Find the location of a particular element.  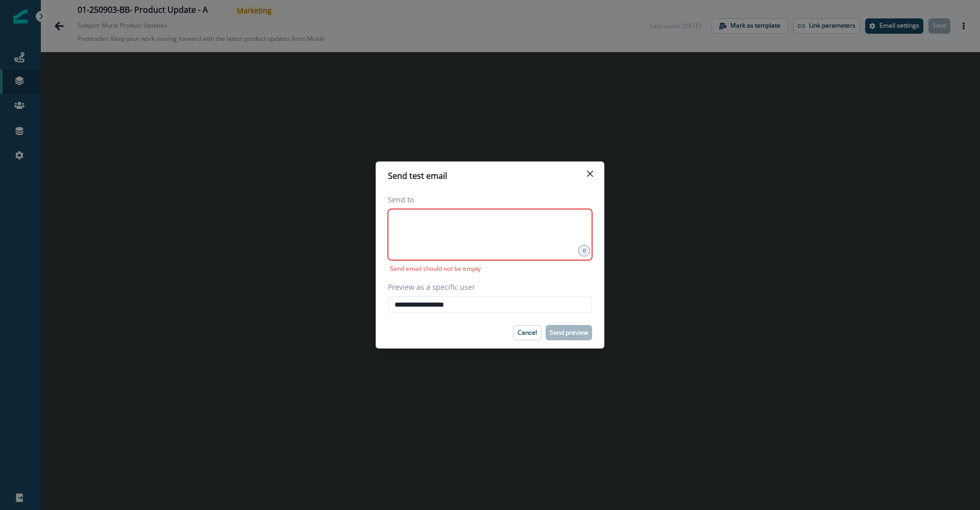

button: Send preview is located at coordinates (568, 333).